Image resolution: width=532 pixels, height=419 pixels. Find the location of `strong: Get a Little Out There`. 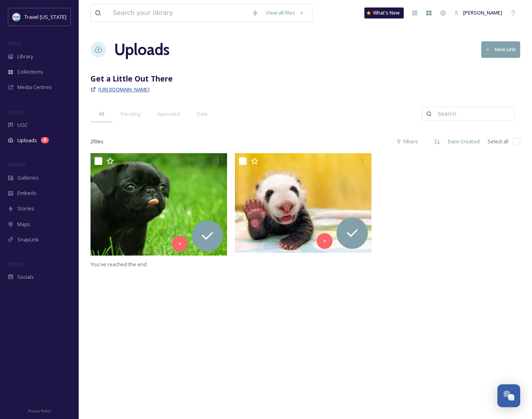

strong: Get a Little Out There is located at coordinates (131, 78).